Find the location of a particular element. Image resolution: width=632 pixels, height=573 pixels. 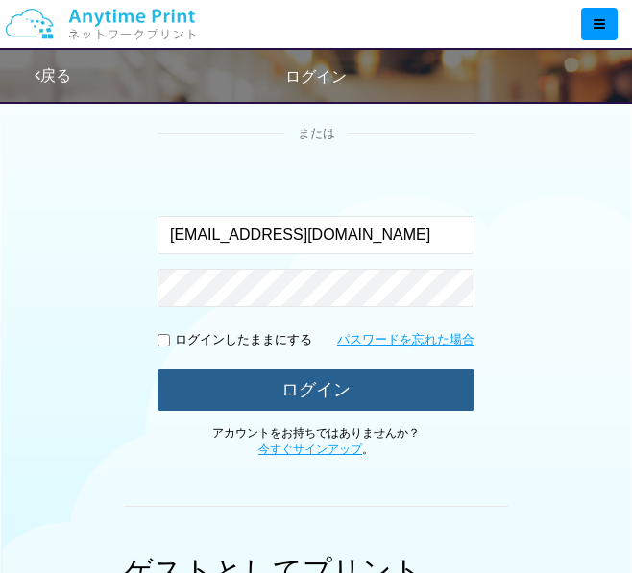

input: メールアドレス is located at coordinates (316, 235).